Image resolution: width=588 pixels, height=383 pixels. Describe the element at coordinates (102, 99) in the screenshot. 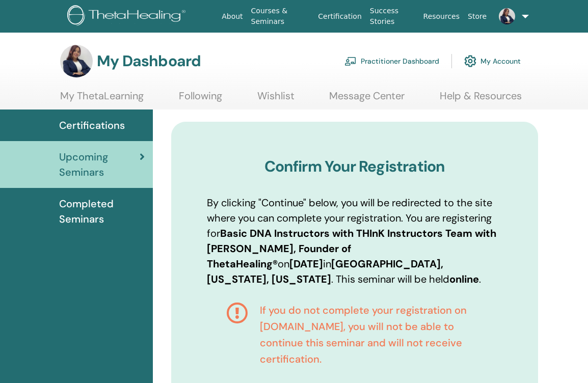

I see `a: My ThetaLearning` at that location.